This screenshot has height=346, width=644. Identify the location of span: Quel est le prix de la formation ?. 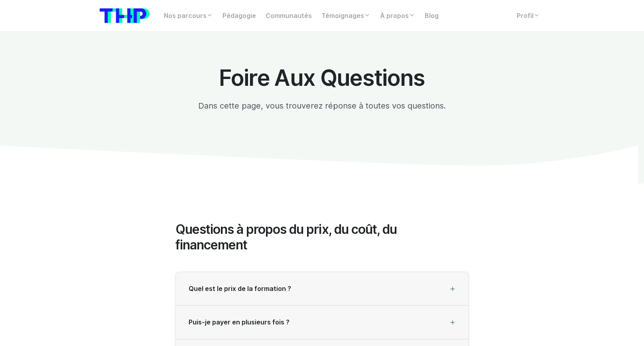
(239, 288).